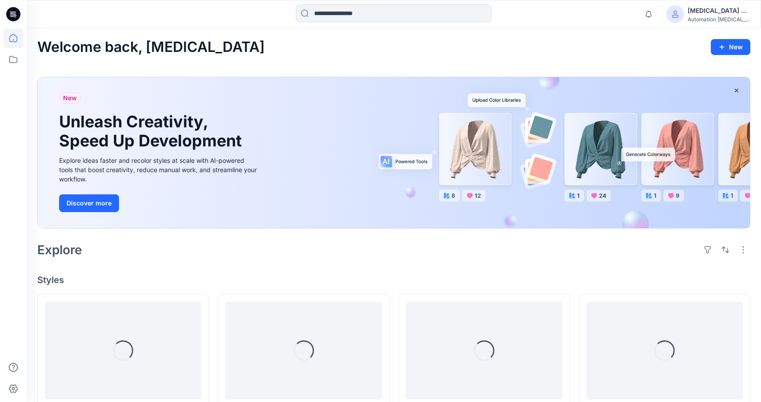 This screenshot has width=761, height=402. I want to click on span: New, so click(70, 98).